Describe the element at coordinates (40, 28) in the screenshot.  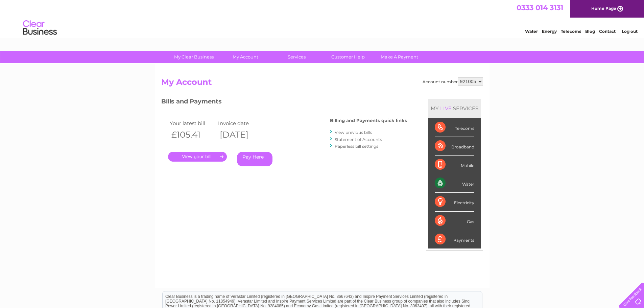
I see `img: logo.png` at that location.